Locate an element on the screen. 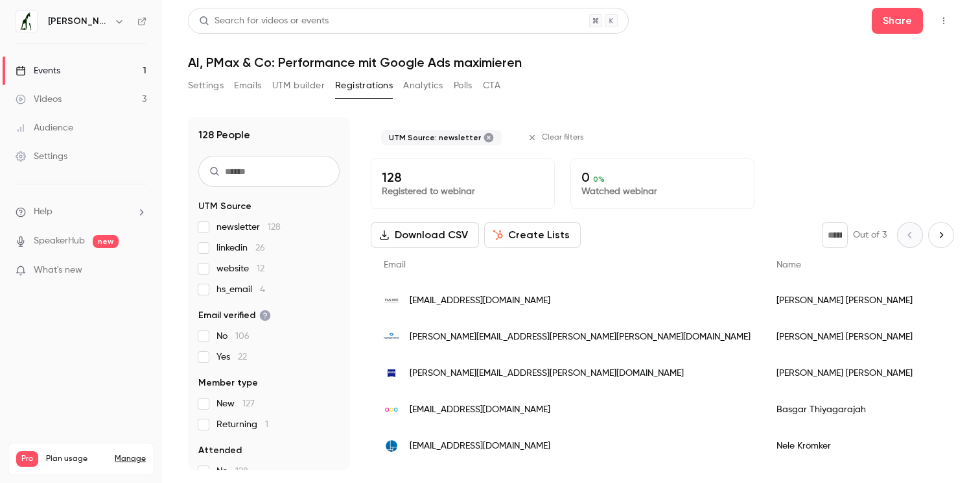  button: Next page is located at coordinates (942, 235).